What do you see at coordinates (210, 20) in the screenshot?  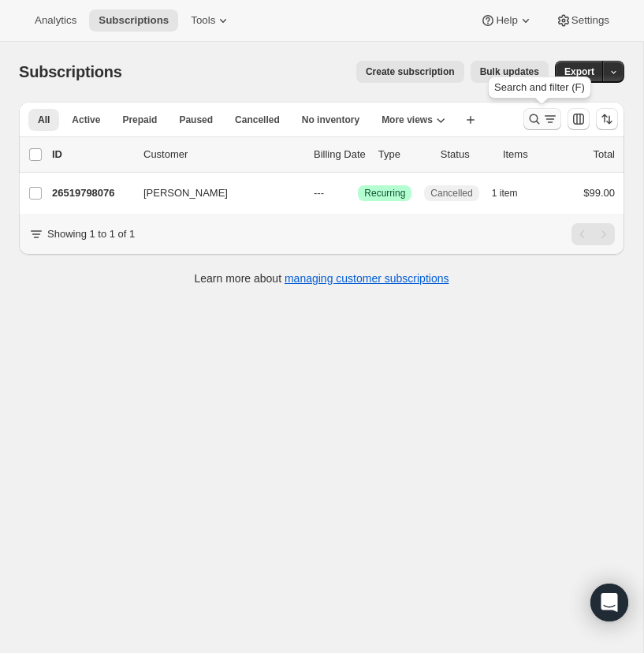 I see `button: Tools` at bounding box center [210, 20].